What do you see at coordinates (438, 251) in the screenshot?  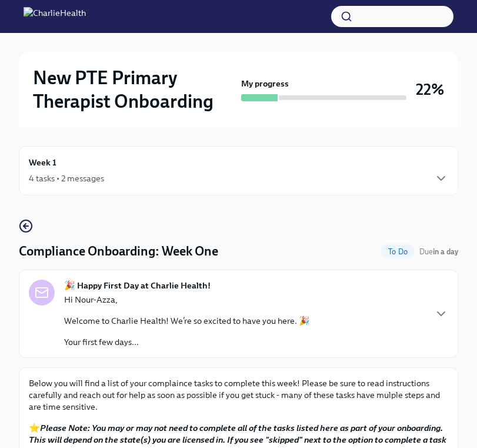 I see `span: Due` at bounding box center [438, 251].